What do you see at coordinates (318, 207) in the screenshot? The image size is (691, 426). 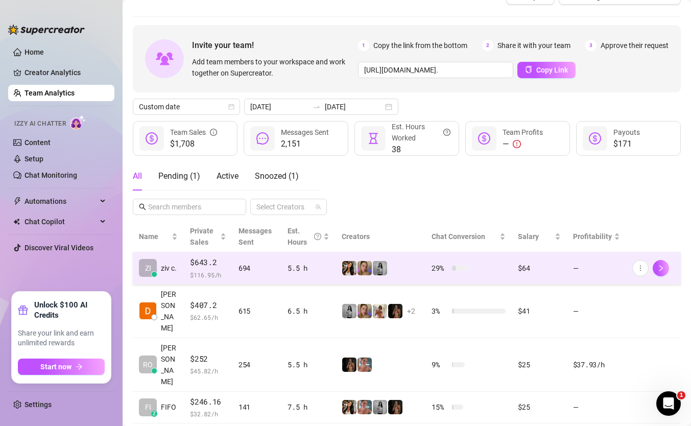 I see `span: team` at bounding box center [318, 207].